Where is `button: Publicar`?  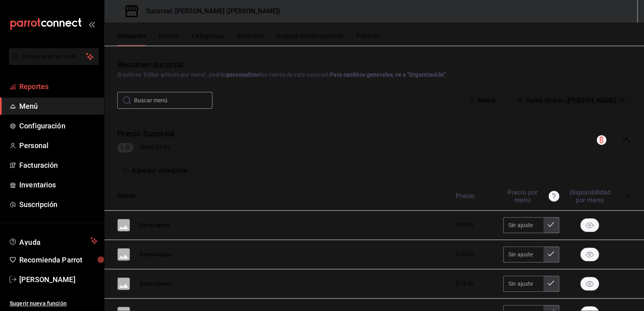
button: Publicar is located at coordinates (368, 39).